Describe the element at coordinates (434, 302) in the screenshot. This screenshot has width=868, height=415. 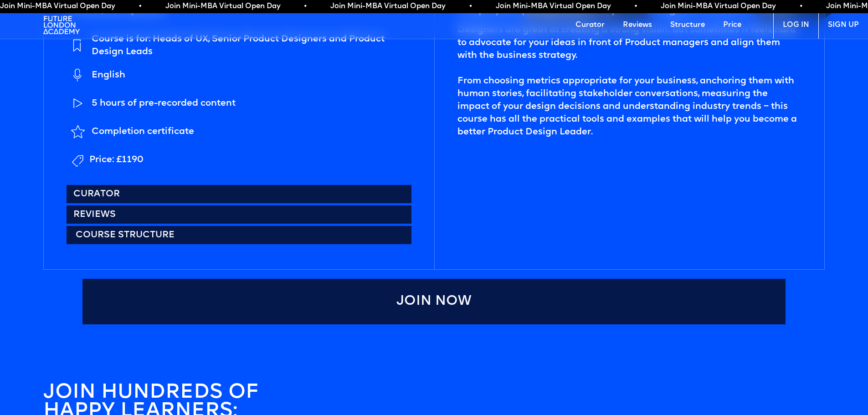
I see `a: Join Now` at that location.